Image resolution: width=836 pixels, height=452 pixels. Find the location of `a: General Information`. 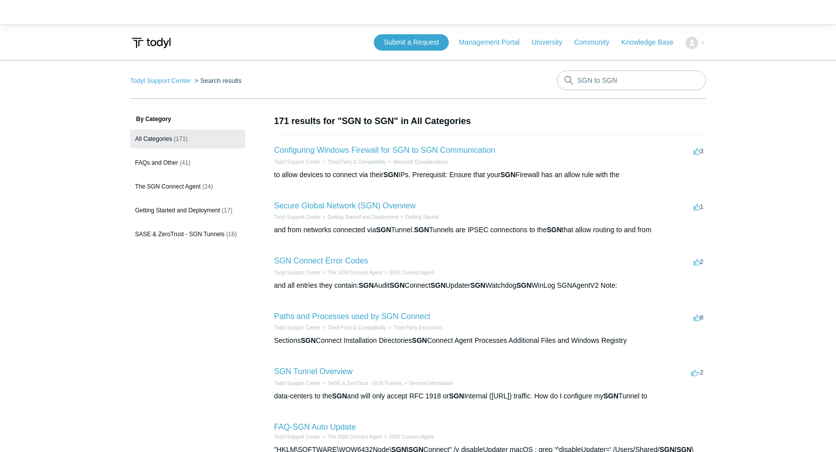

a: General Information is located at coordinates (431, 383).